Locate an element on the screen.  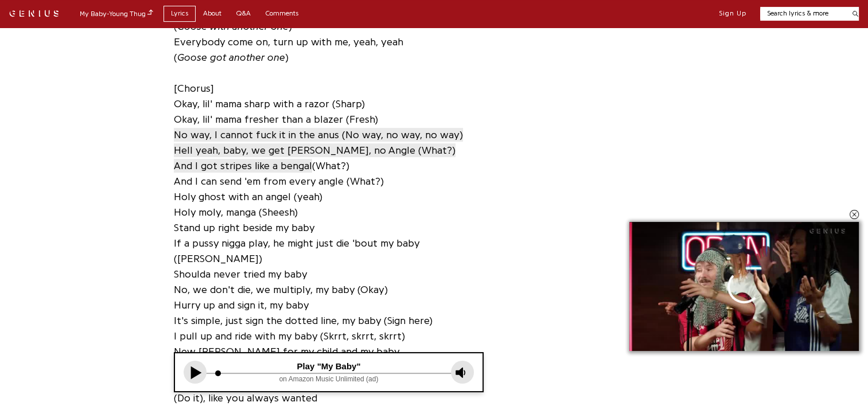
a: No way, I cannot fuck it in the anus (No way, no way, no way)Hell yeah, baby, we get [PERSON_NAME... is located at coordinates (319, 143).